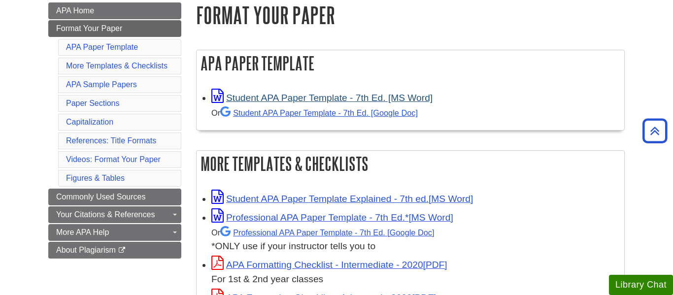  Describe the element at coordinates (115, 131) in the screenshot. I see `div: Guide Page Menu` at that location.